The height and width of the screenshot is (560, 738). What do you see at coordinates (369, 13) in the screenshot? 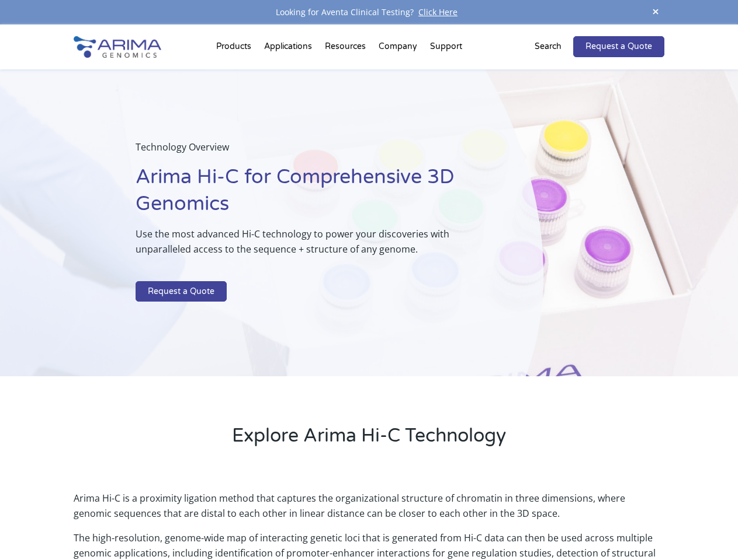
I see `div: Looking for Aventa Clinical Testing?` at bounding box center [369, 13].